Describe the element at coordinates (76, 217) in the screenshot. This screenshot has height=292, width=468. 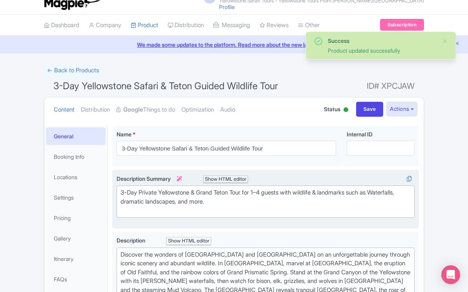
I see `a: Pricing` at that location.